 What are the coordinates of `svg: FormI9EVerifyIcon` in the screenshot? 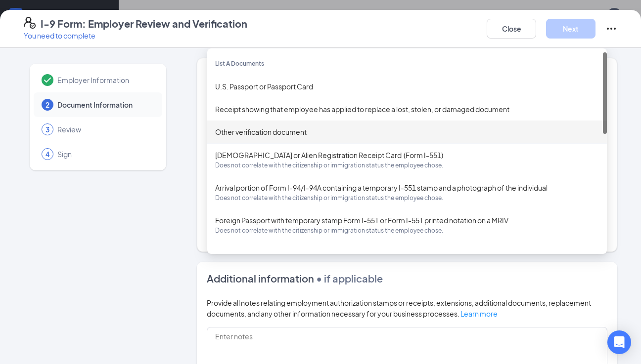 It's located at (30, 23).